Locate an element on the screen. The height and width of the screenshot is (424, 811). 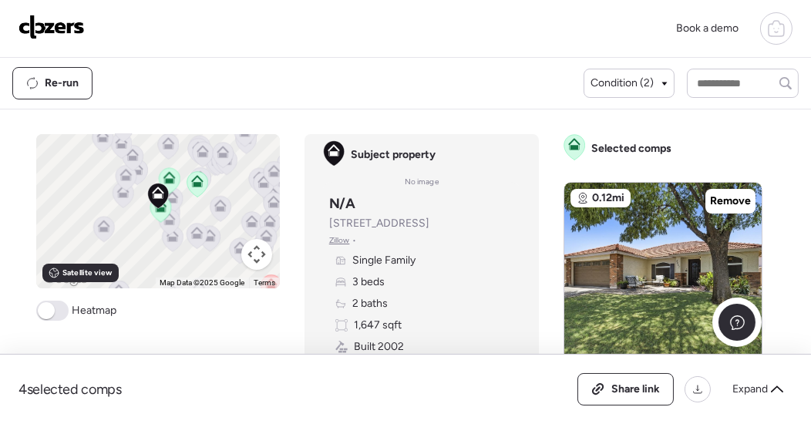
span: 1,647 sqft is located at coordinates (378, 325).